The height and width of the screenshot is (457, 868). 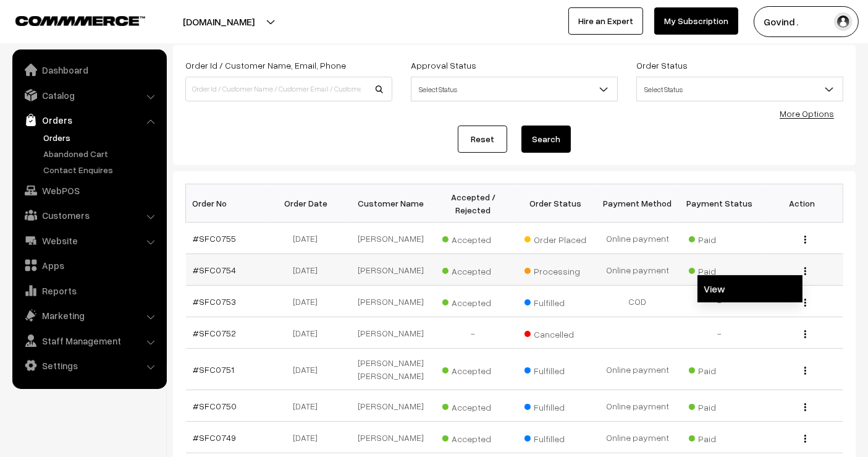 I want to click on label: Order Status, so click(x=662, y=65).